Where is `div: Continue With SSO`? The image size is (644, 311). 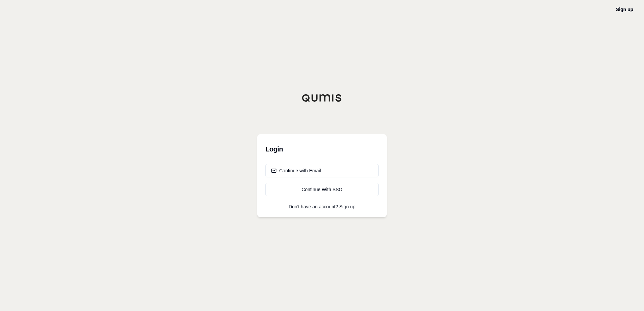 div: Continue With SSO is located at coordinates (322, 190).